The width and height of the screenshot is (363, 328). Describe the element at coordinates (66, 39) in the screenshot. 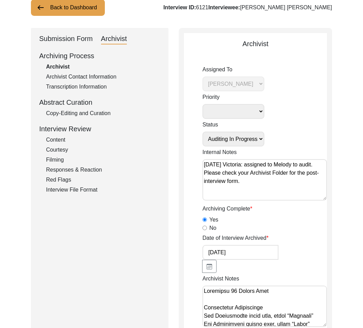

I see `div: Submission Form` at that location.